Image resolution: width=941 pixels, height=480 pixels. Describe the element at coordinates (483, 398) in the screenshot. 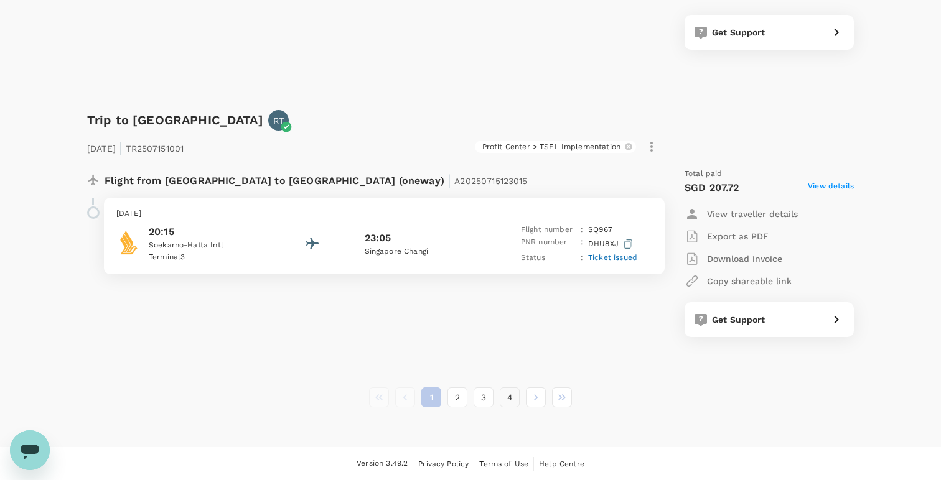

I see `button: Go to page 3` at that location.